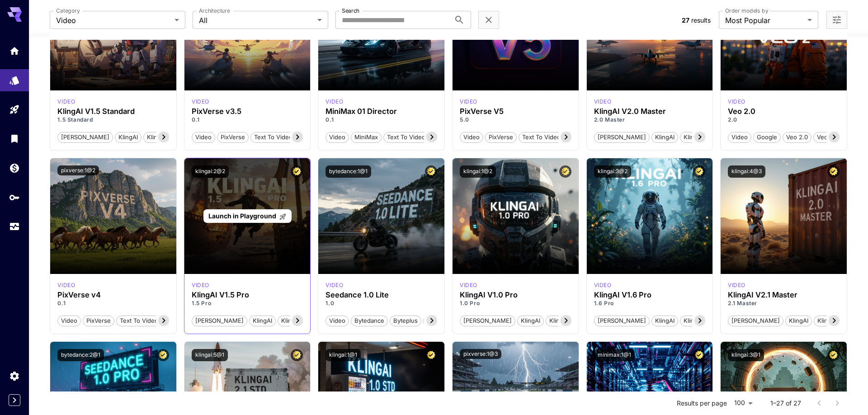 The width and height of the screenshot is (868, 415). Describe the element at coordinates (515, 111) in the screenshot. I see `h3: PixVerse V5` at that location.